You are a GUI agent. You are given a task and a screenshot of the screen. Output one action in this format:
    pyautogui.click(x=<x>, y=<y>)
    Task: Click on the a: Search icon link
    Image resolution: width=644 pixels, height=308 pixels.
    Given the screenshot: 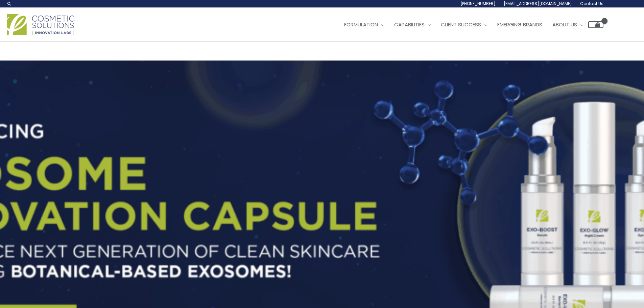 What is the action you would take?
    pyautogui.click(x=10, y=3)
    